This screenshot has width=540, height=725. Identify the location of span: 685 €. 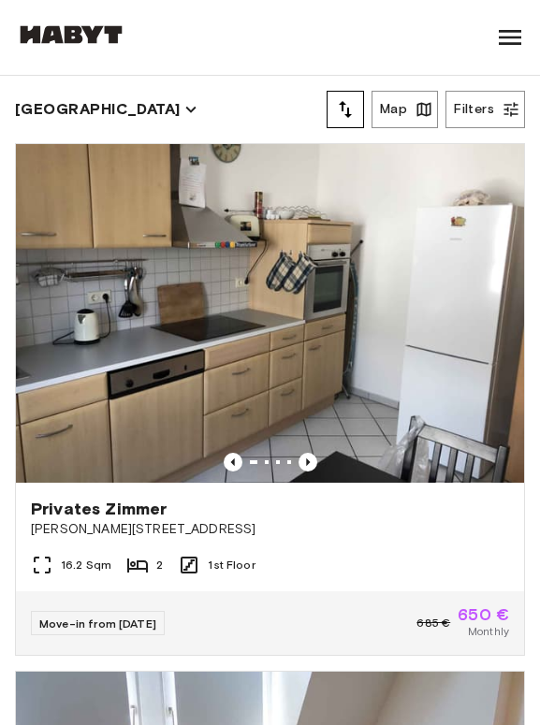
(433, 623).